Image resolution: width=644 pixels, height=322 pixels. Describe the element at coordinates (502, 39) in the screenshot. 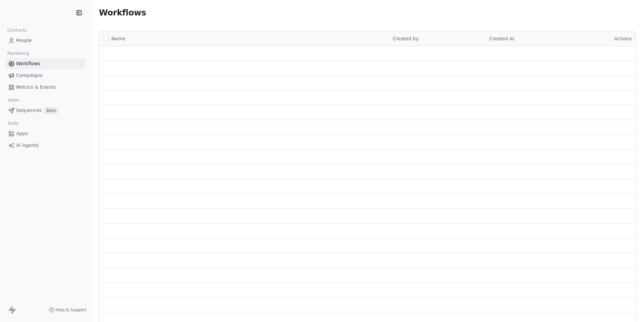

I see `span: Created At` at that location.